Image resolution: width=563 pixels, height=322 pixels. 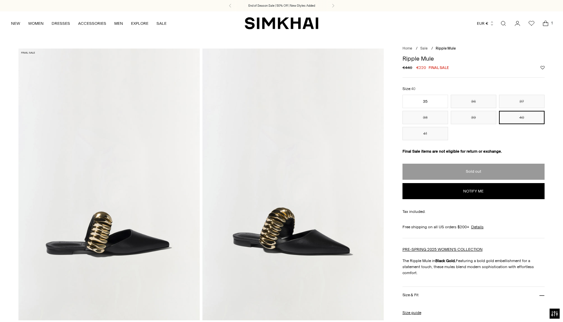 I want to click on button: 41, so click(x=425, y=134).